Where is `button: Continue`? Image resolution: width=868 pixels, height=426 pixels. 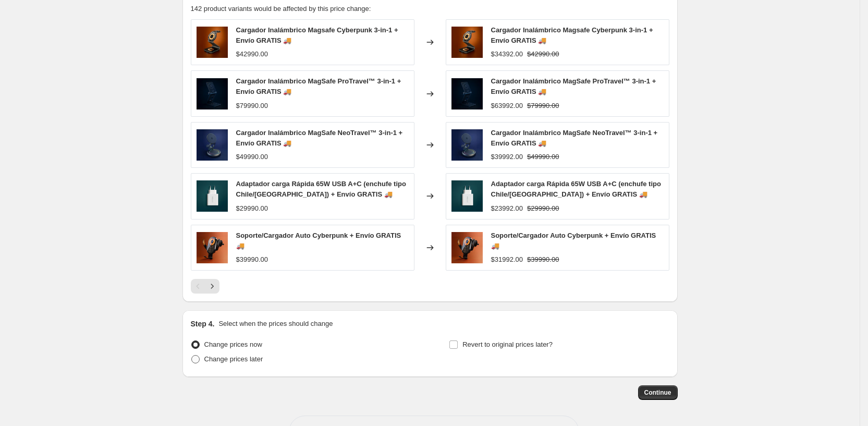 button: Continue is located at coordinates (658, 393).